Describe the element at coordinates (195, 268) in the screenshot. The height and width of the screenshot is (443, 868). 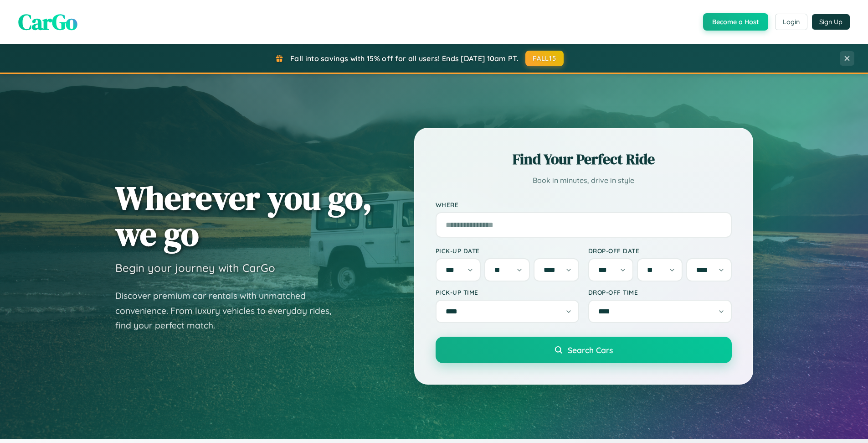
I see `h3: Begin your journey with CarGo` at that location.